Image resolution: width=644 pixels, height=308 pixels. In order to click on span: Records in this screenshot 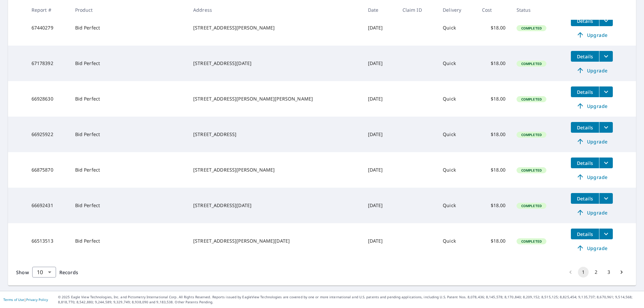, I will do `click(69, 272)`.